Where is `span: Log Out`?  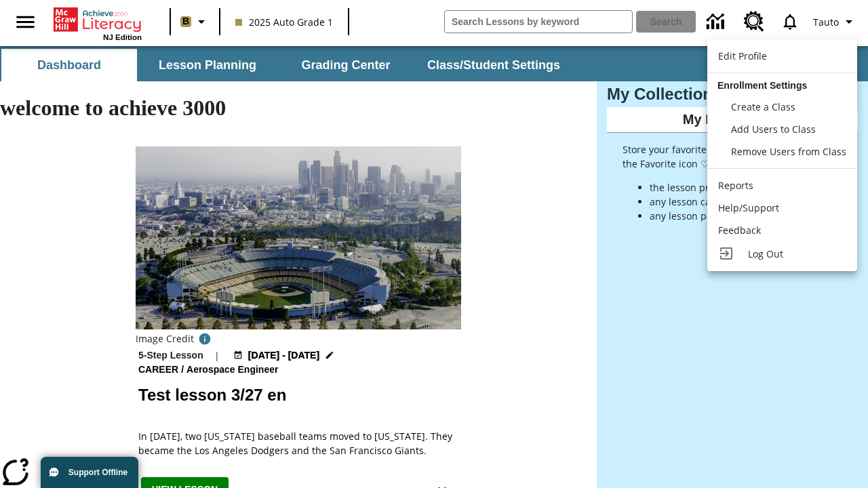
span: Log Out is located at coordinates (766, 253).